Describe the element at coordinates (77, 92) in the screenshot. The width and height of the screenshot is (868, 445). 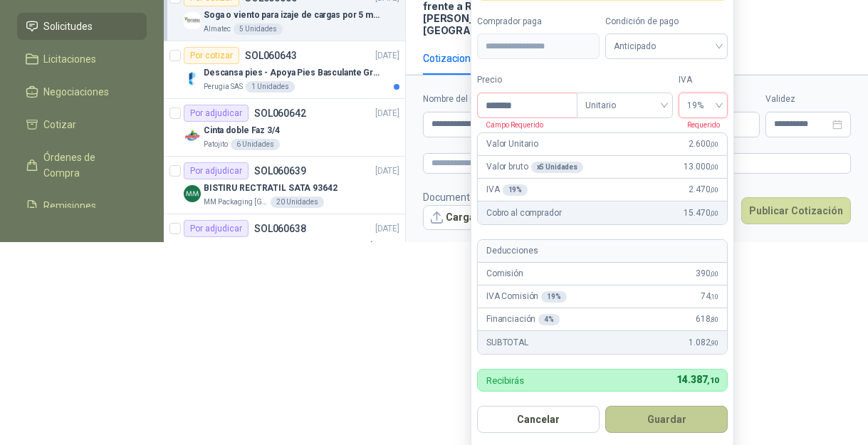
I see `span: Negociaciones` at that location.